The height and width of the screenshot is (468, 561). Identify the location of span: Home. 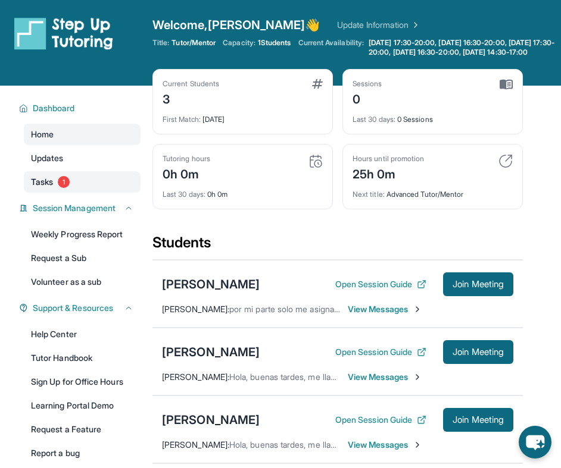
(42, 134).